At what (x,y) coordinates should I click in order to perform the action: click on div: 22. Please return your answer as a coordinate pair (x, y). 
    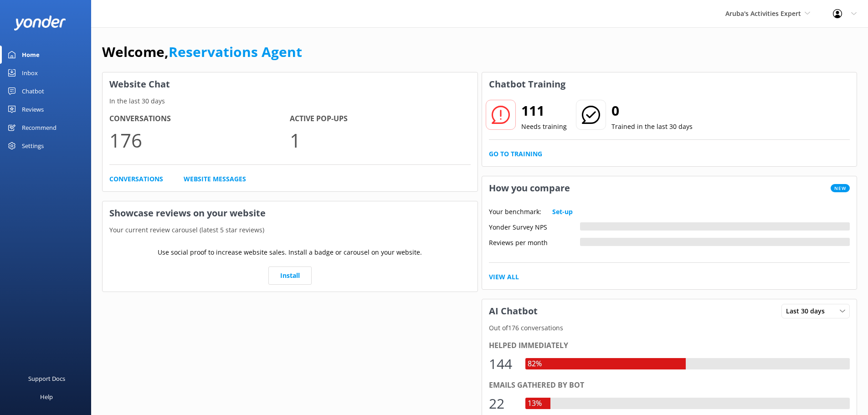
    Looking at the image, I should click on (503, 404).